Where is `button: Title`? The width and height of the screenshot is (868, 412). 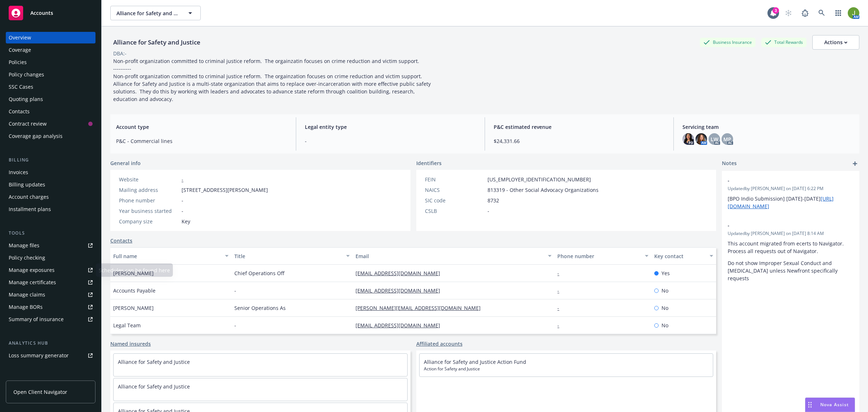 button: Title is located at coordinates (292, 256).